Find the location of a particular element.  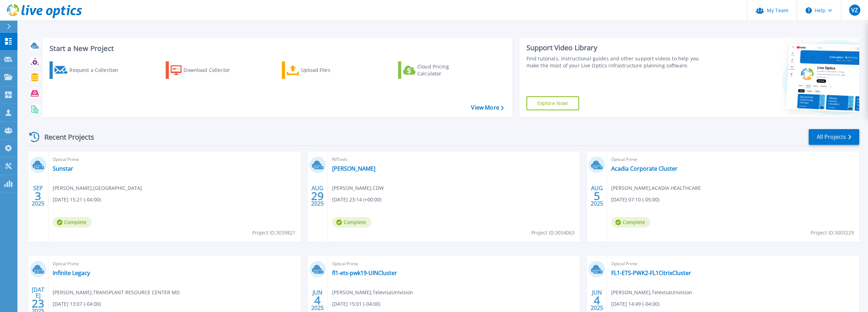

a: FL1-ETS-PWK2-FL1CitrixCluster is located at coordinates (651, 273).